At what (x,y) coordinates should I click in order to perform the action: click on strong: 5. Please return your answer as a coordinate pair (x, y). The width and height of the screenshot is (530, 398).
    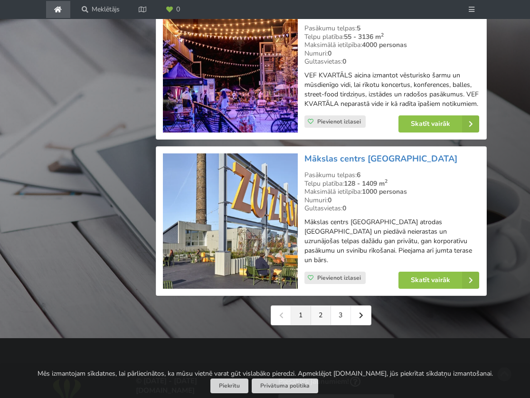
    Looking at the image, I should click on (358, 28).